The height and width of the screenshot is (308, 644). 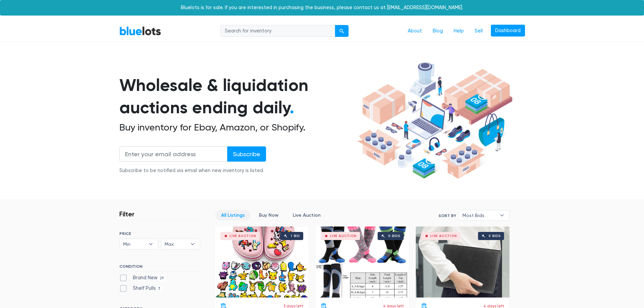 I want to click on div: 1 bid, so click(x=295, y=236).